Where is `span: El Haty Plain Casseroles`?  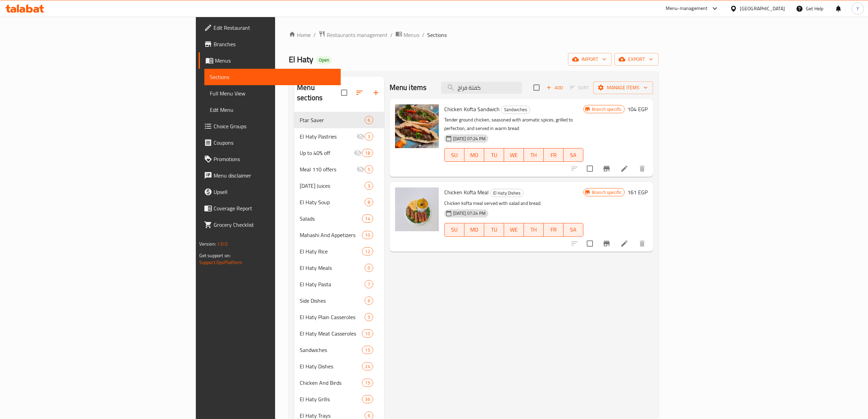 span: El Haty Plain Casseroles is located at coordinates (332, 317).